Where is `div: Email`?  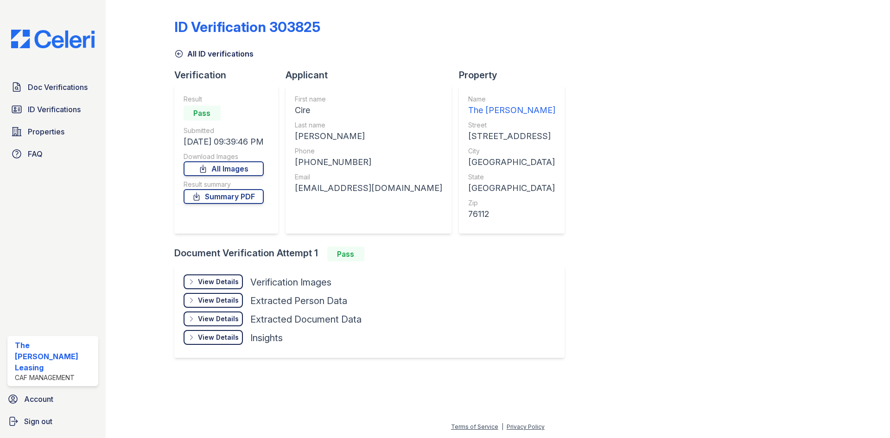 div: Email is located at coordinates (368, 177).